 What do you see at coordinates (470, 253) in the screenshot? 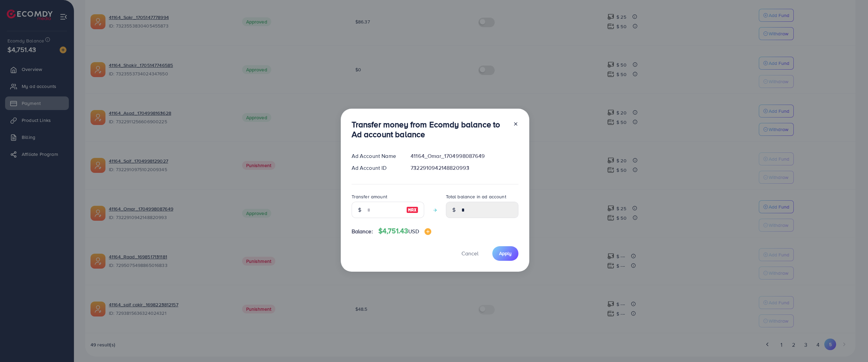
I see `button: Cancel` at bounding box center [470, 253].